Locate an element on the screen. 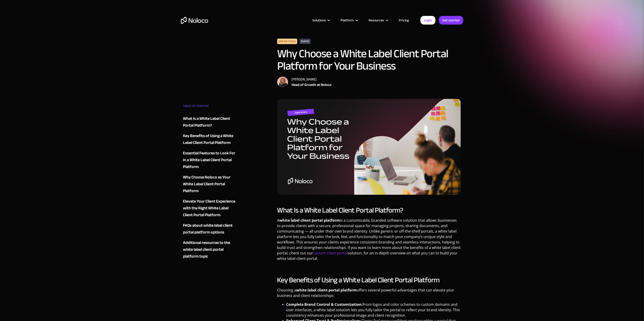 The image size is (644, 321). h2: Key Benefits of Using a White Label Client Portal Platform is located at coordinates (369, 280).